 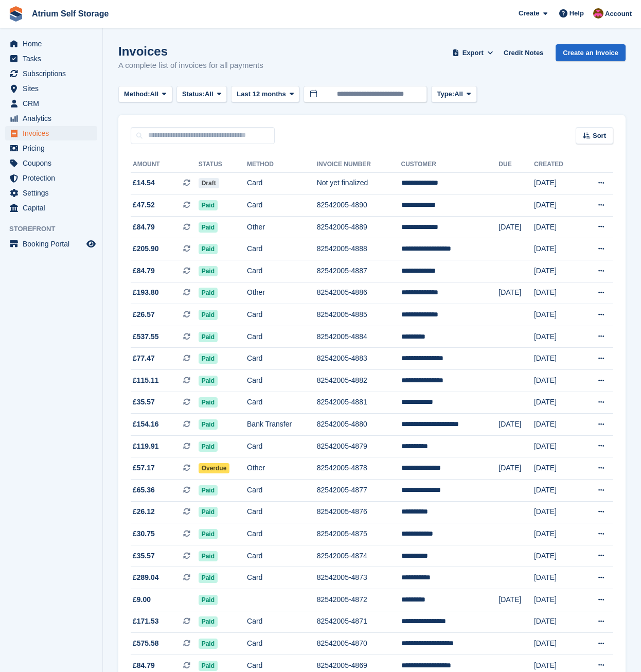 What do you see at coordinates (523, 52) in the screenshot?
I see `a: Credit Notes` at bounding box center [523, 52].